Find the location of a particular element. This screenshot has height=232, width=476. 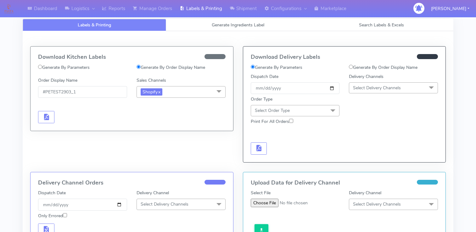

h4: Download Kitchen Labels is located at coordinates (132, 57).